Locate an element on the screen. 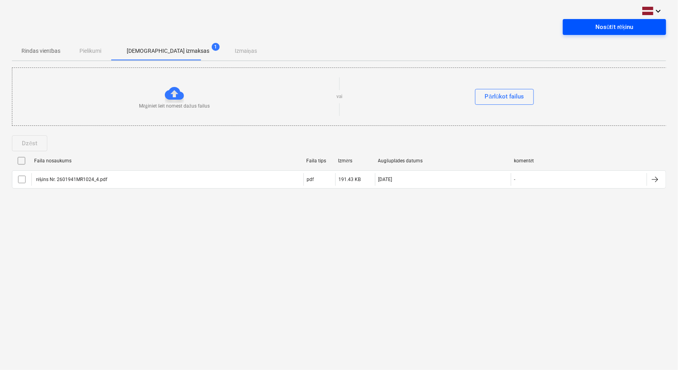 This screenshot has width=678, height=370. button: Nosūtīt rēķinu is located at coordinates (615, 27).